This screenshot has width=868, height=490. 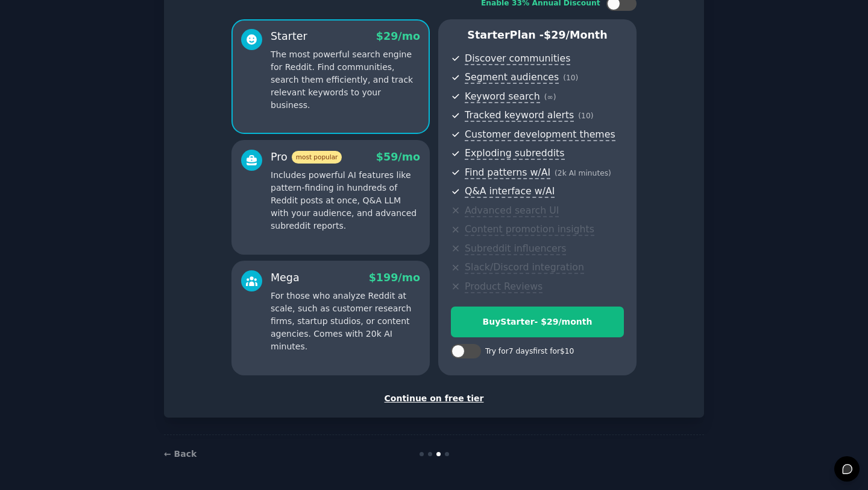 I want to click on span: Customer development themes, so click(x=540, y=135).